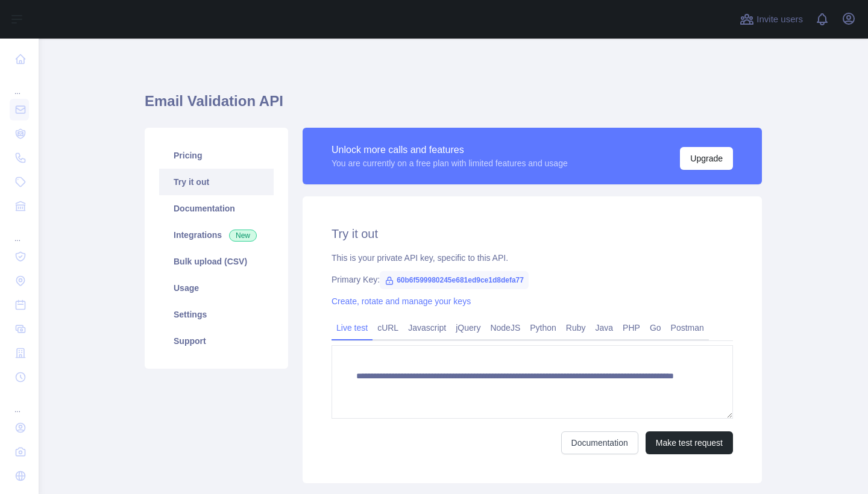 This screenshot has height=494, width=868. Describe the element at coordinates (216, 314) in the screenshot. I see `a: Settings` at that location.